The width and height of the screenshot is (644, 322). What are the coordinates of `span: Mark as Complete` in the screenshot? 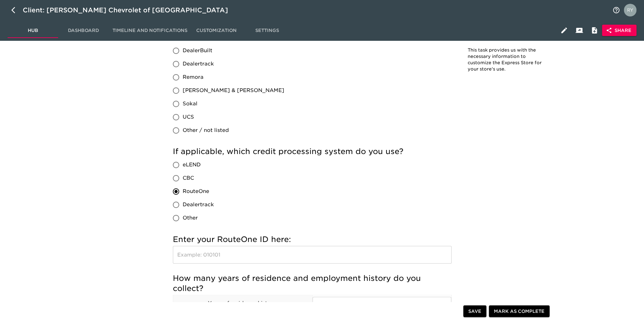 It's located at (519, 311).